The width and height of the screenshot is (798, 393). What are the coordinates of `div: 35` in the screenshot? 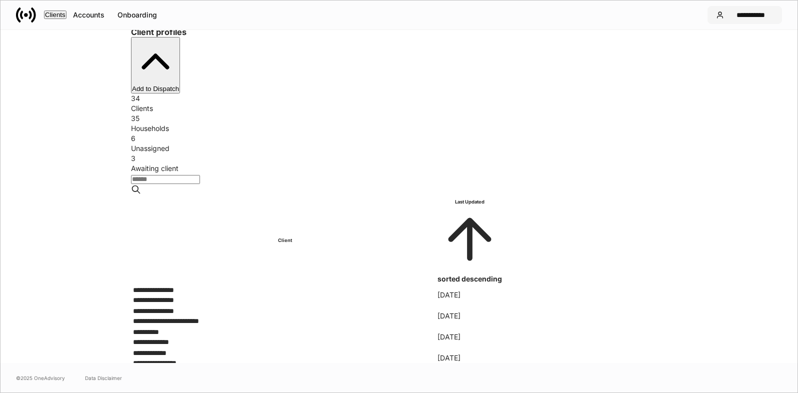 It's located at (399, 119).